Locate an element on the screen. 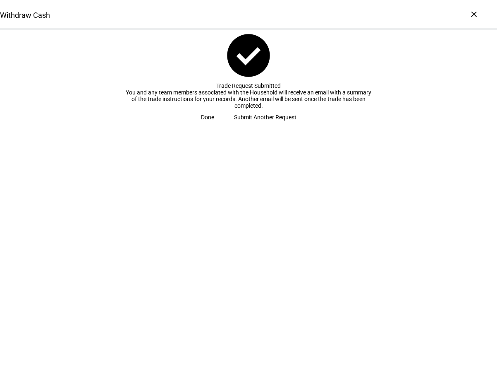 This screenshot has height=377, width=497. div: You and any team members associated with the Household will receive an email with a summary of th... is located at coordinates (249, 99).